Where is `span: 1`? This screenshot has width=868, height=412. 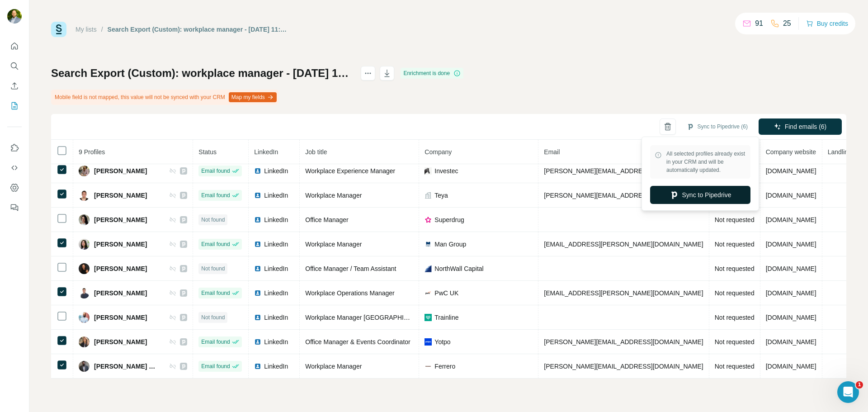 span: 1 is located at coordinates (859, 385).